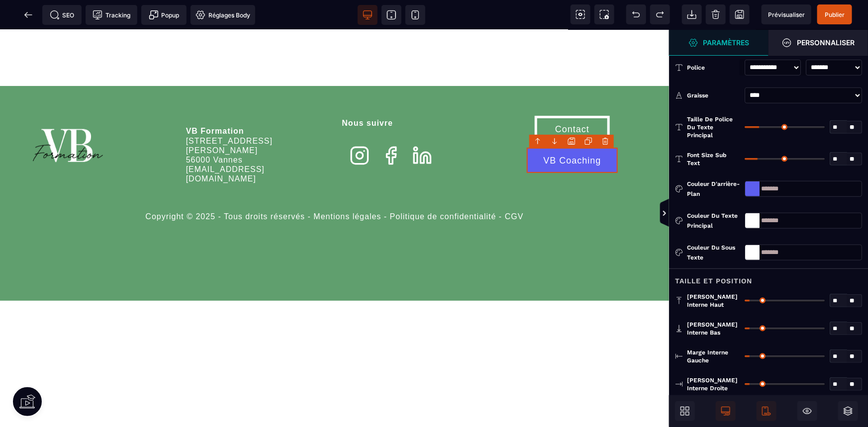 The height and width of the screenshot is (427, 868). What do you see at coordinates (572, 99) in the screenshot?
I see `button: Contact` at bounding box center [572, 99].